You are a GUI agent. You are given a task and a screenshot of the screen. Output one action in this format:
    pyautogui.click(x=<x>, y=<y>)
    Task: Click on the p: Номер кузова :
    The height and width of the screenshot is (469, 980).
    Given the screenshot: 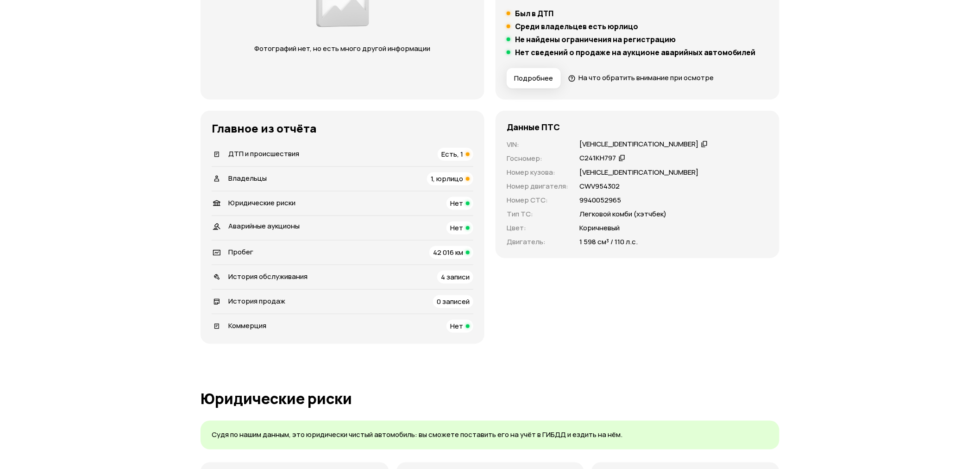 What is the action you would take?
    pyautogui.click(x=537, y=172)
    